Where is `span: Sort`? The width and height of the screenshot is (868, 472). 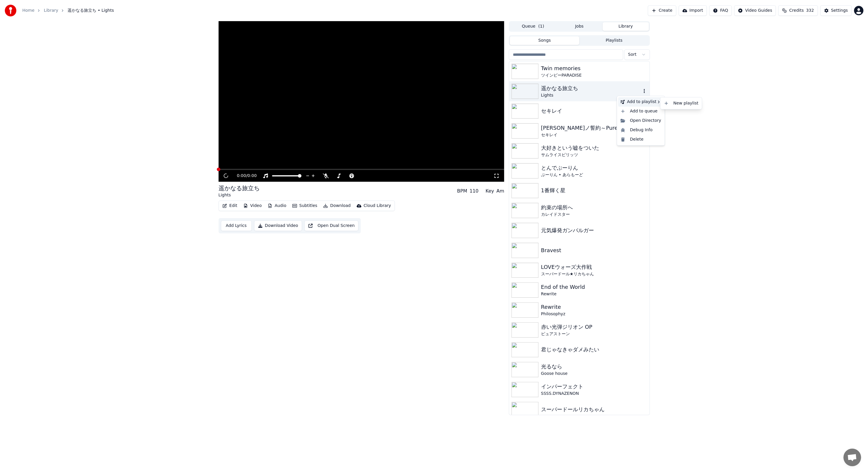 span: Sort is located at coordinates (632, 54).